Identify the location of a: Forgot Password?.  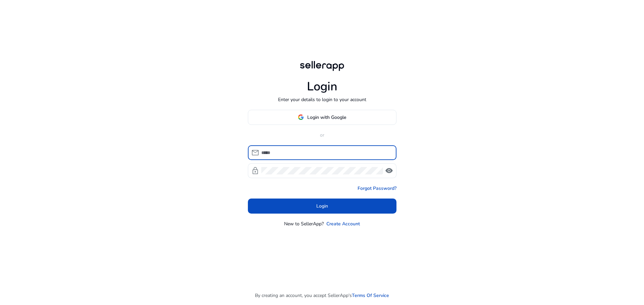
(377, 189).